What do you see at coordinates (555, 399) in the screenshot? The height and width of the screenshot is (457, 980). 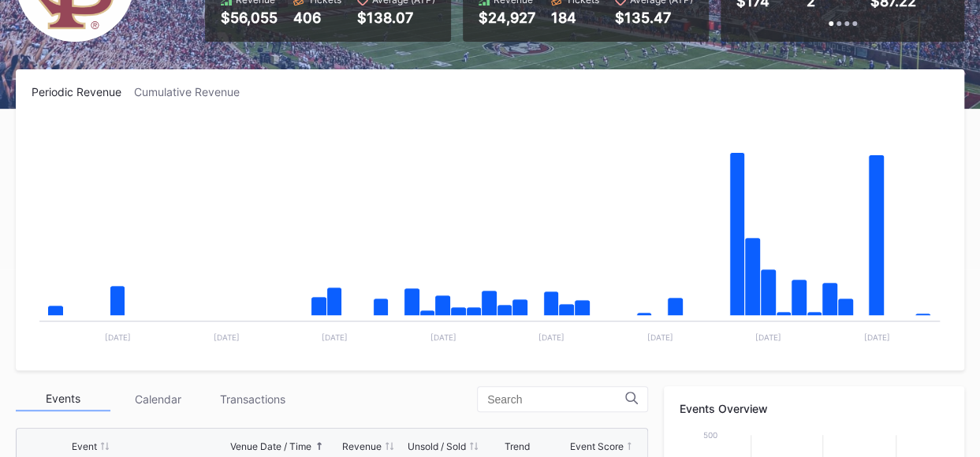 I see `input: Search` at bounding box center [555, 399].